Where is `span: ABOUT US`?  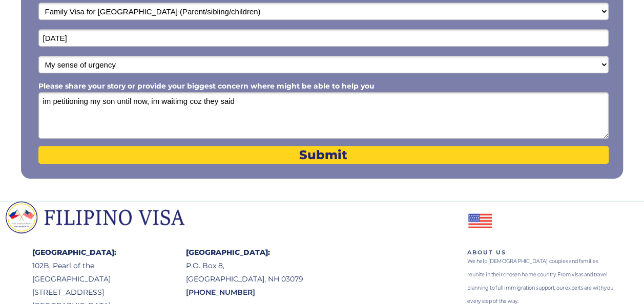 span: ABOUT US is located at coordinates (486, 252).